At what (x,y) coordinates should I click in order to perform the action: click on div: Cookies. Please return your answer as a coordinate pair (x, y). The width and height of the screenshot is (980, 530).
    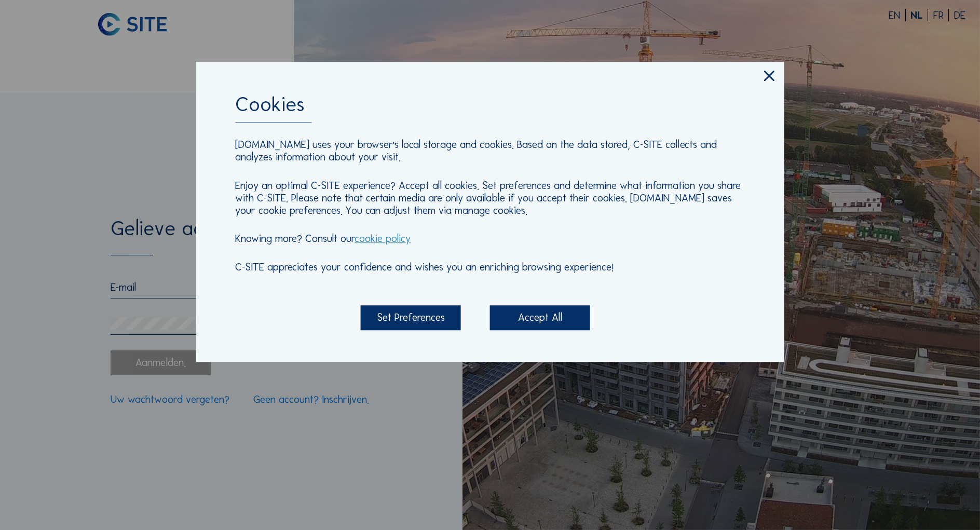
    Looking at the image, I should click on (490, 108).